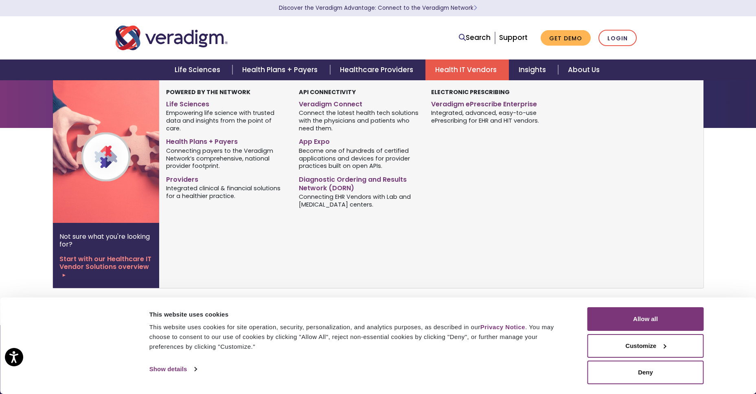 The width and height of the screenshot is (756, 394). I want to click on a: Privacy Notice, so click(503, 327).